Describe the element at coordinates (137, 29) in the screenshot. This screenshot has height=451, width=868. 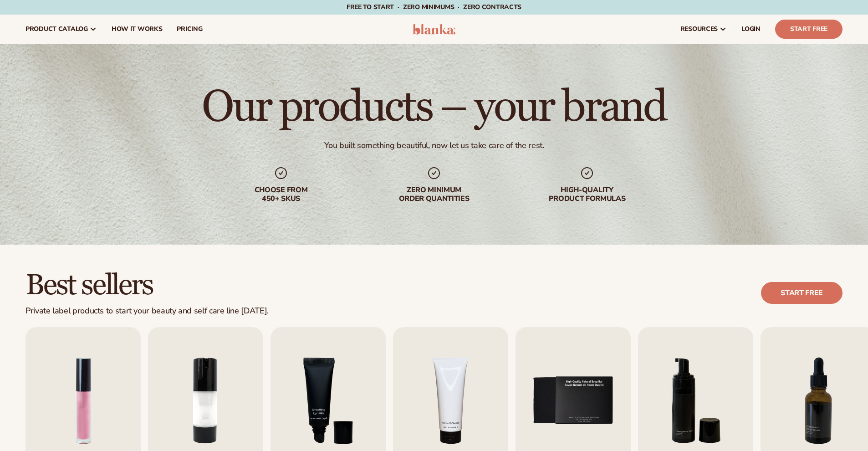
I see `a: How It Works` at that location.